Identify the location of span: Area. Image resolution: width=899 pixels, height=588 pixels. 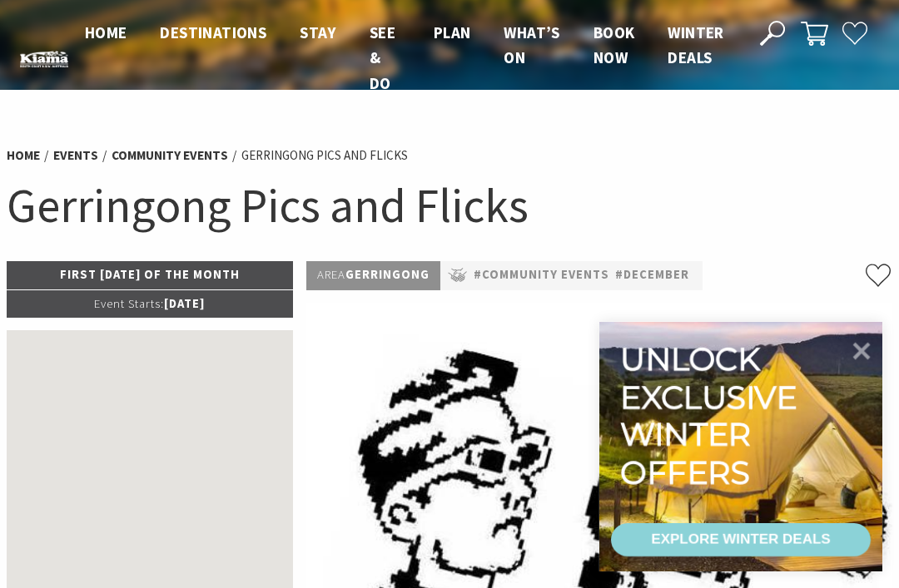
(331, 274).